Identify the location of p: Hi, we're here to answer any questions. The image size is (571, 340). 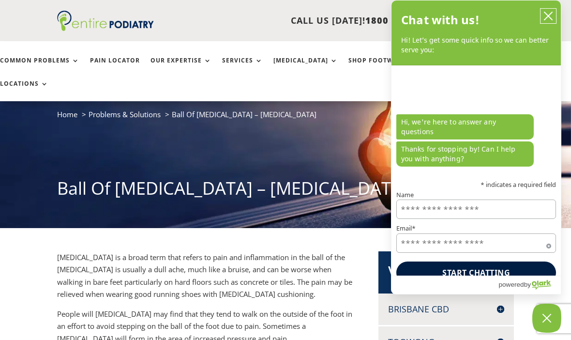
(465, 127).